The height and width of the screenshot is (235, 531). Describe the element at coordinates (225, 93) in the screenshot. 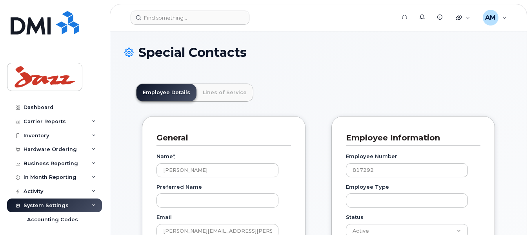

I see `a: Lines of Service` at that location.